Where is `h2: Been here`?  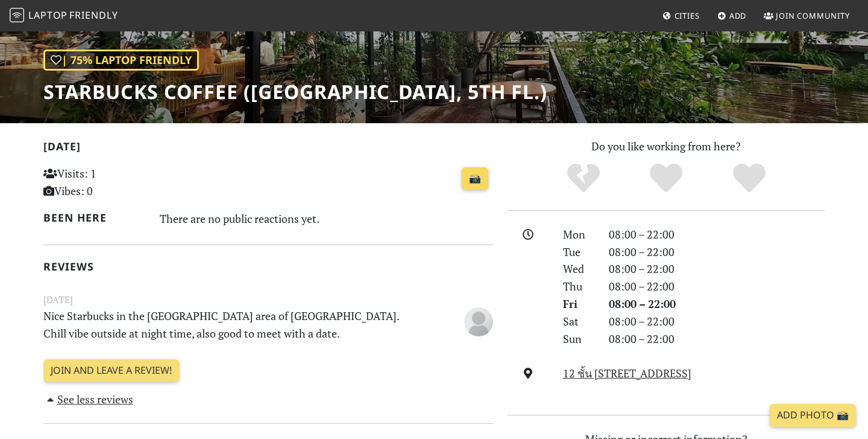
h2: Been here is located at coordinates (94, 218).